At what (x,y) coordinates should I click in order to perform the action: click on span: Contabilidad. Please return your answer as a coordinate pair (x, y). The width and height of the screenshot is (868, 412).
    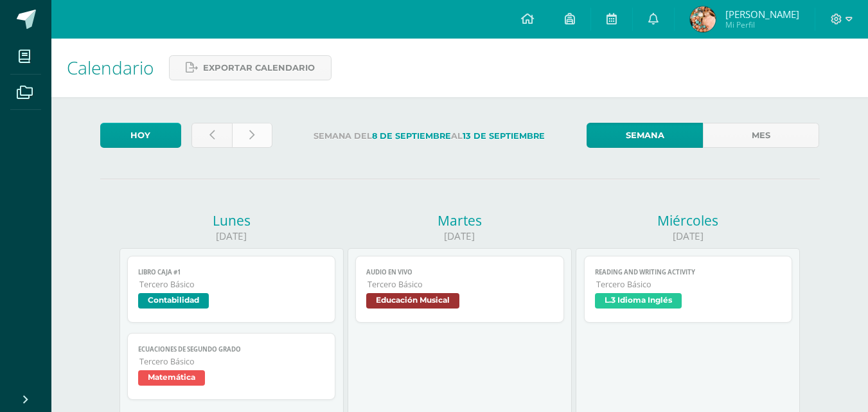
    Looking at the image, I should click on (174, 301).